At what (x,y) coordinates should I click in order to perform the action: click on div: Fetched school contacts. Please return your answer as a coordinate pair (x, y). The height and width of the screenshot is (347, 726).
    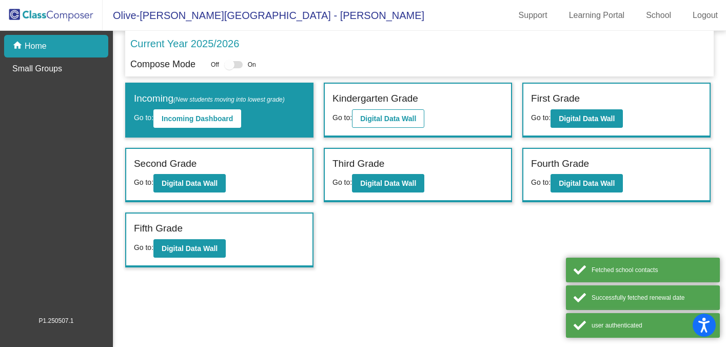
    Looking at the image, I should click on (652, 270).